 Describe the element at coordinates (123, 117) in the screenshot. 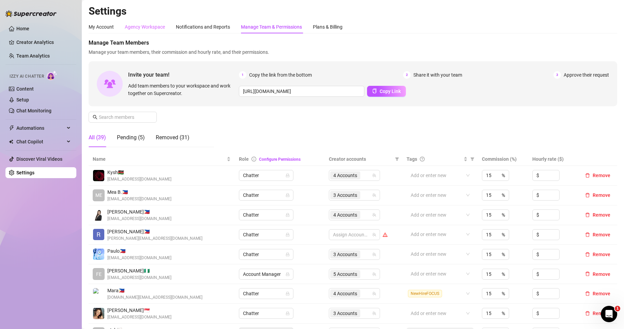

I see `input: Search members` at that location.